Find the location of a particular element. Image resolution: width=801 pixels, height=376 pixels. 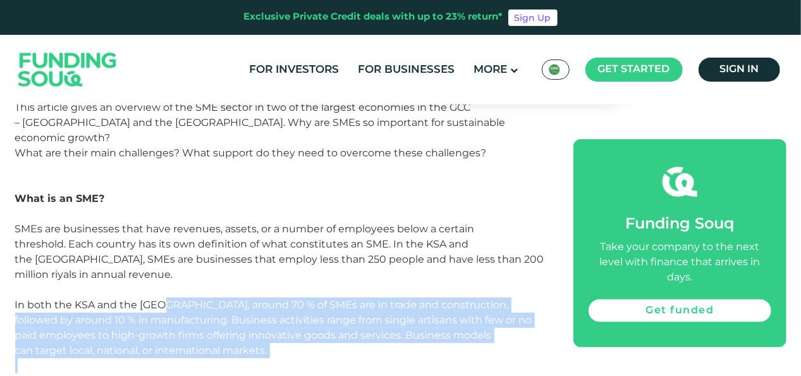

a: Sign Up is located at coordinates (533, 18).